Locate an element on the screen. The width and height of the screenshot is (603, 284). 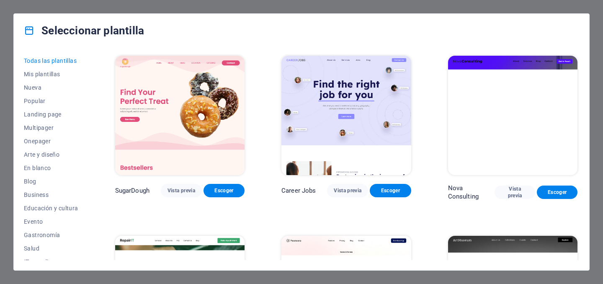
p: Career Jobs is located at coordinates (299, 191).